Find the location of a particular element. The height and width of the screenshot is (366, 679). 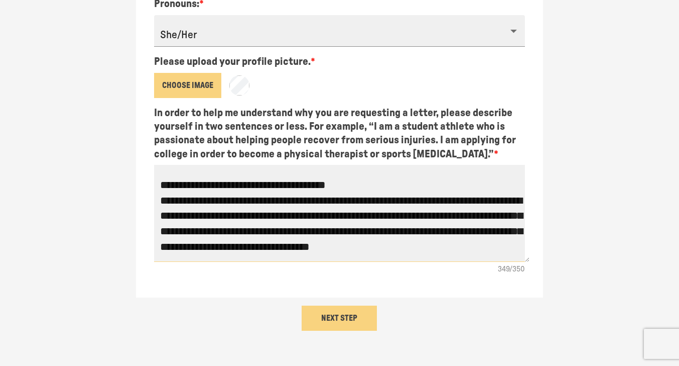

label: Choose Image is located at coordinates (188, 85).